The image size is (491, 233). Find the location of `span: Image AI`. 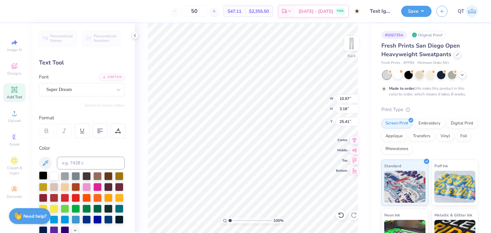

span: Image AI is located at coordinates (14, 50).